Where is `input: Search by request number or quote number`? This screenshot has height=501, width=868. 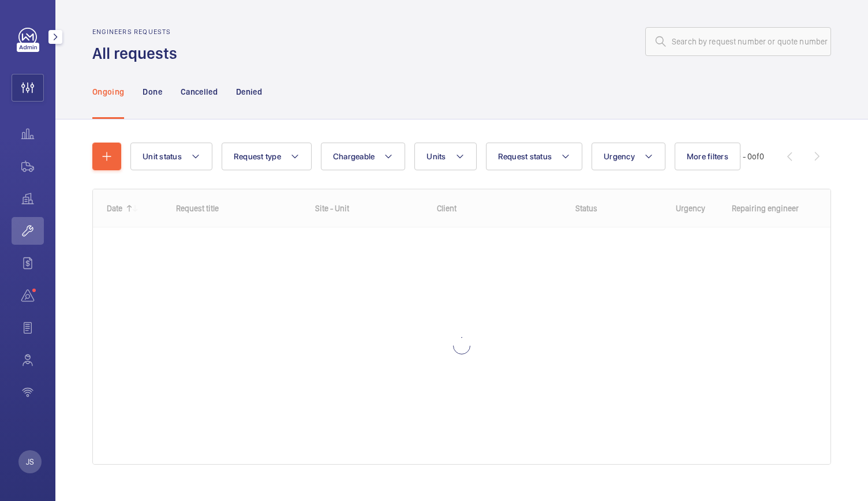
input: Search by request number or quote number is located at coordinates (738, 42).